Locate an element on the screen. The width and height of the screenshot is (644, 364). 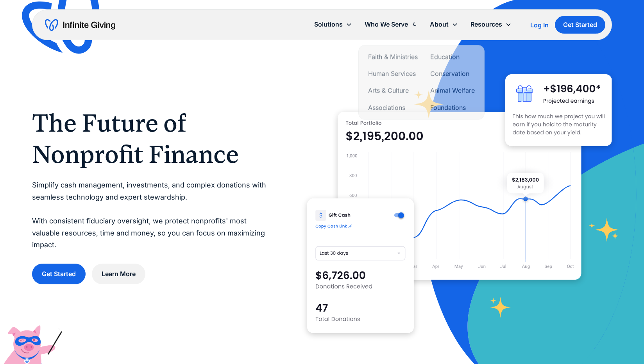
a: Conservation is located at coordinates (452, 74).